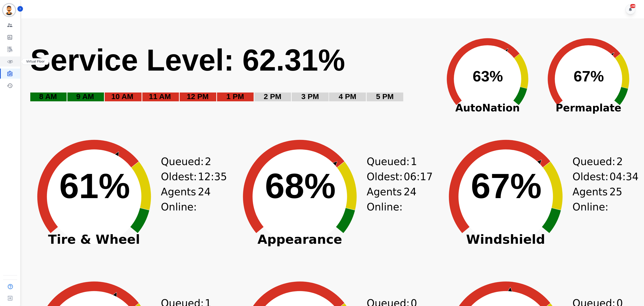  Describe the element at coordinates (624, 177) in the screenshot. I see `span: 04:34` at that location.